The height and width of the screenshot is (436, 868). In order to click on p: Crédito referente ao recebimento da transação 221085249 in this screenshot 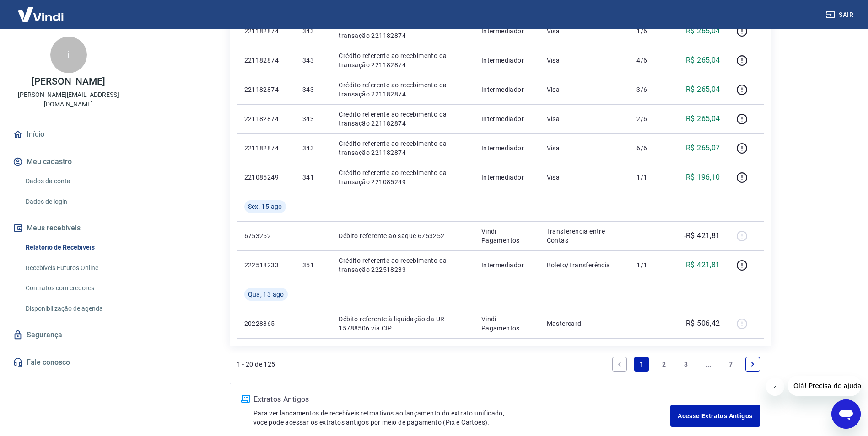, I will do `click(403, 178)`.